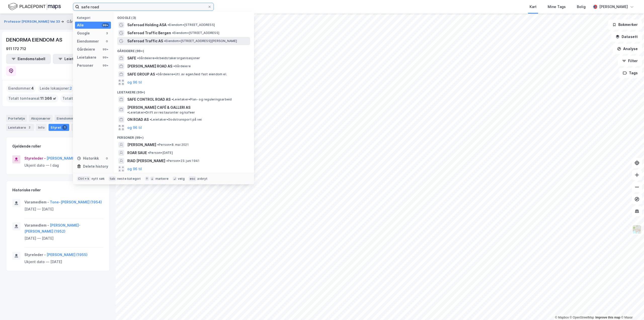 This screenshot has height=320, width=644. Describe the element at coordinates (34, 39) in the screenshot. I see `div: DENORMA EIENDOM AS` at that location.